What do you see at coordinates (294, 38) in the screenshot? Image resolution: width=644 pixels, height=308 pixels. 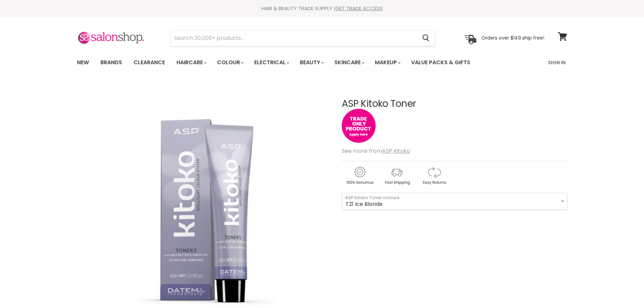 I see `input: Search` at bounding box center [294, 38].